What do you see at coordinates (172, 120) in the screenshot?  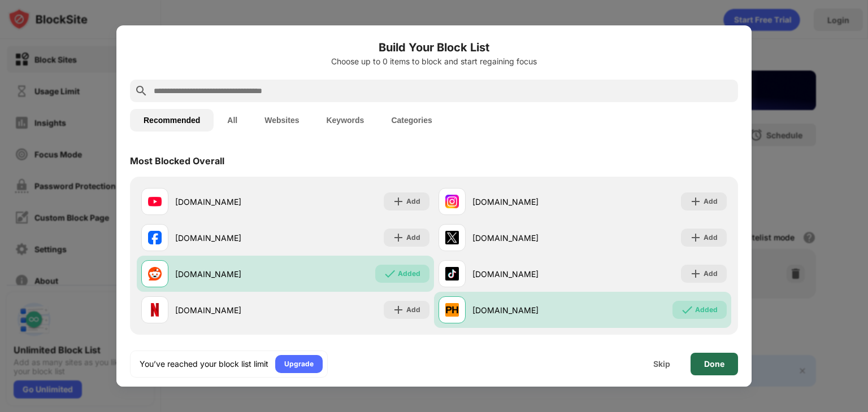 I see `button: Recommended` at bounding box center [172, 120].